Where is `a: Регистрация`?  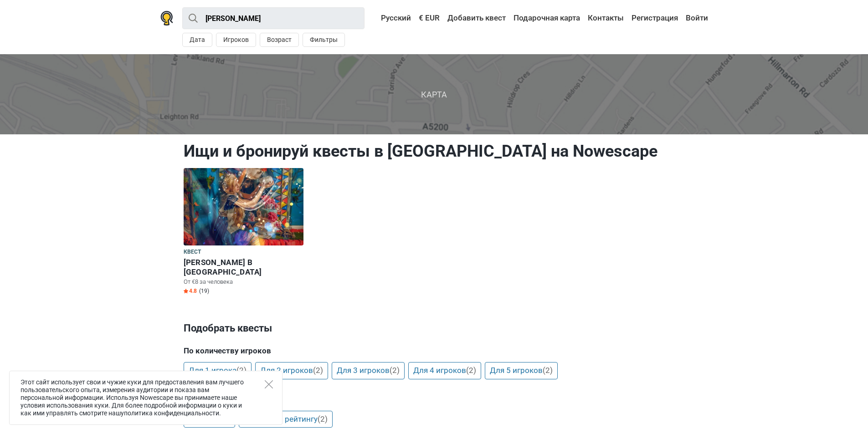
a: Регистрация is located at coordinates (655, 19).